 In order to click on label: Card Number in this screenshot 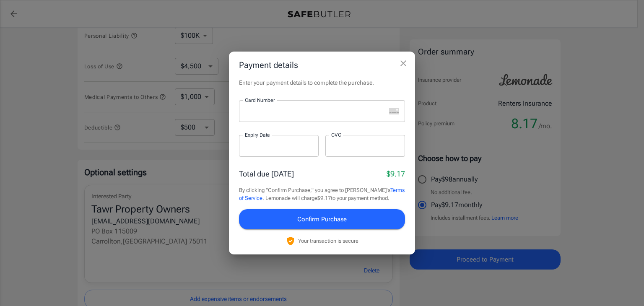, I will do `click(260, 100)`.